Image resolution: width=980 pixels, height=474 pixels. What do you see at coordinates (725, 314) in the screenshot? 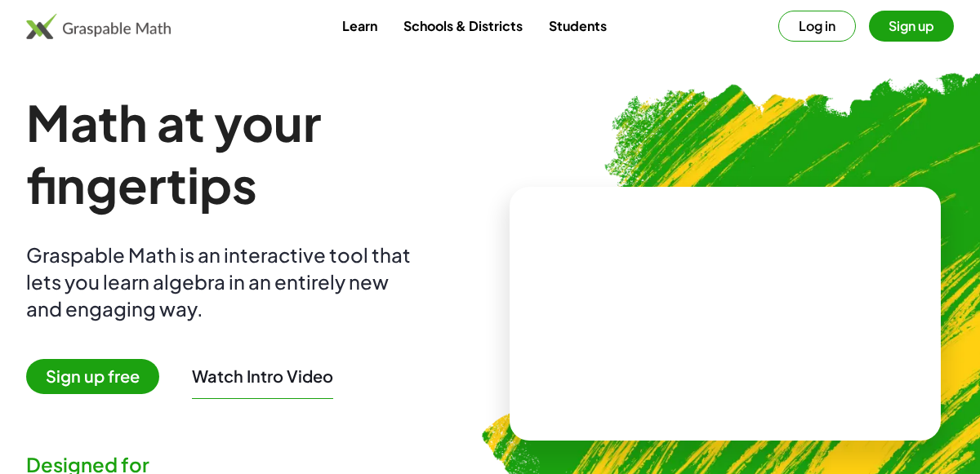
I see `video: What is this? This is dynamic math notation. Dynamic math notation plays a central role in how Gr...` at bounding box center [725, 314].